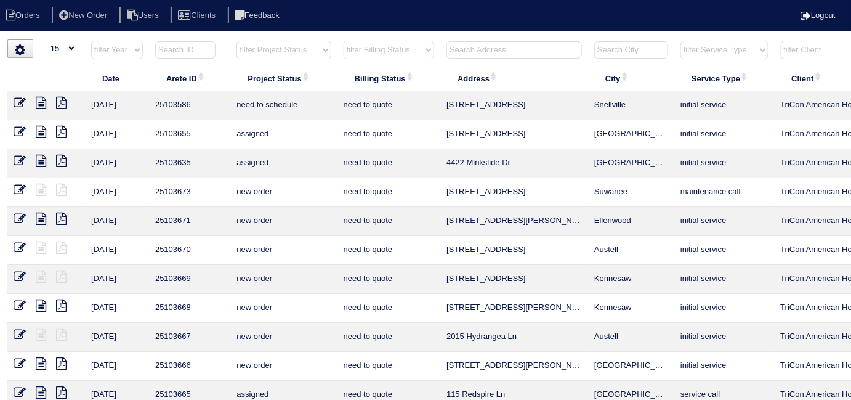 This screenshot has width=851, height=400. I want to click on li: Clients, so click(198, 15).